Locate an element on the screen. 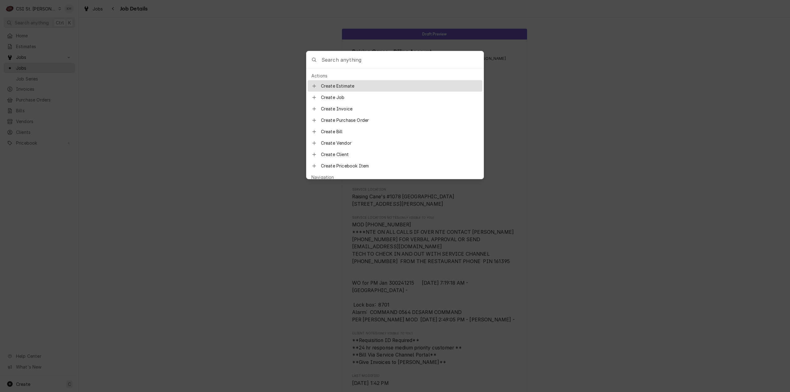 This screenshot has height=392, width=790. input: Search anything is located at coordinates (403, 60).